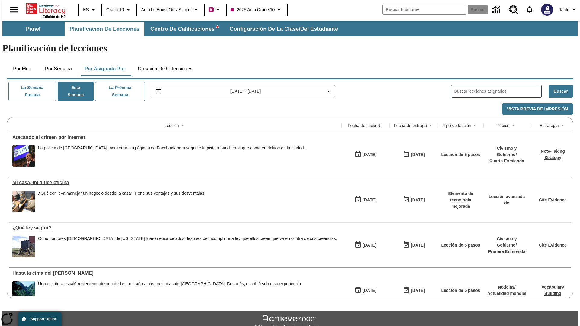  I want to click on button: Centro de calificaciones, so click(185, 29).